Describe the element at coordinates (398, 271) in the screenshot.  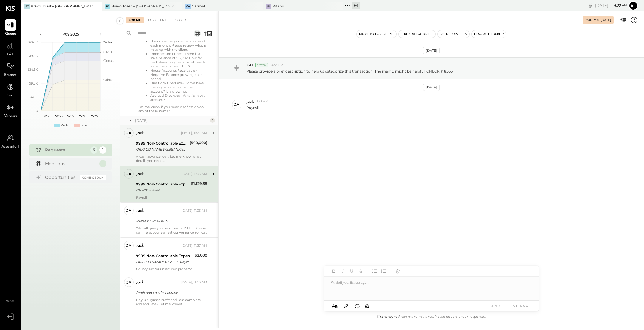
I see `button: Add URL` at that location.